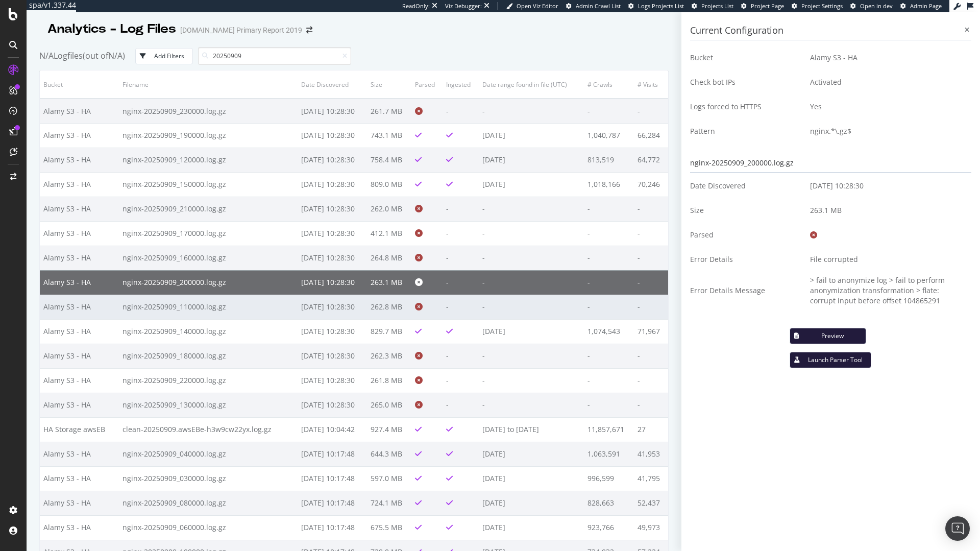 The image size is (980, 551). Describe the element at coordinates (651, 528) in the screenshot. I see `td: 49,973` at that location.